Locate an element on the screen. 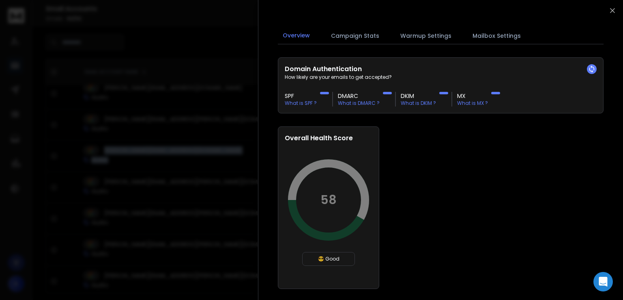  button: Mailbox Settings is located at coordinates (497, 36).